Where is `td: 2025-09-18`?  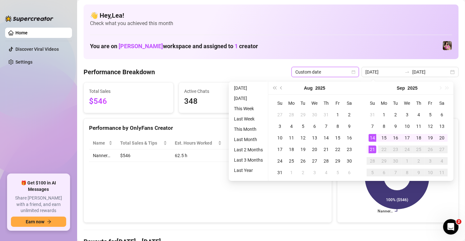
td: 2025-09-18 is located at coordinates (419, 138).